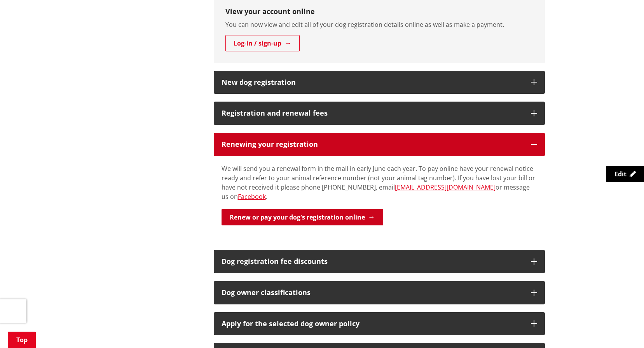  I want to click on p: You can now view and edit all of your dog registration details online as well as make a payment., so click(380, 24).